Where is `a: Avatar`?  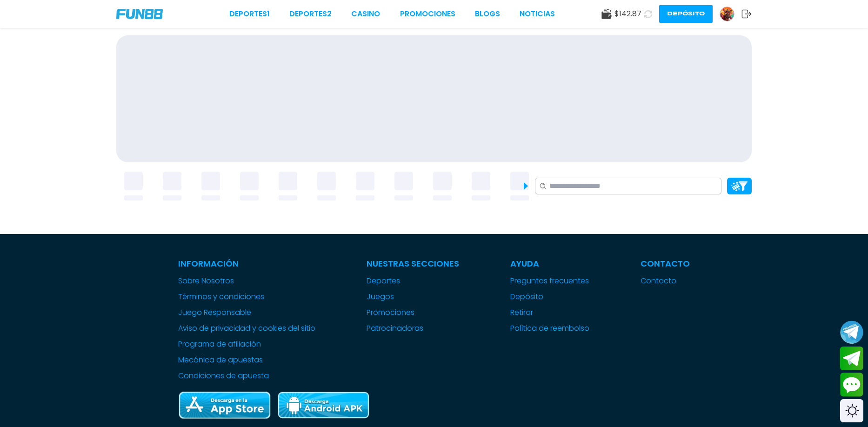 a: Avatar is located at coordinates (730, 14).